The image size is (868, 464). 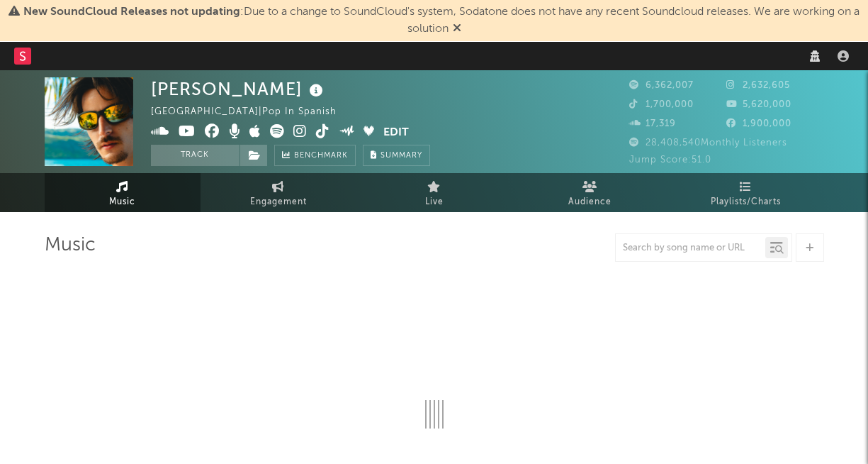 What do you see at coordinates (434, 202) in the screenshot?
I see `span: Live` at bounding box center [434, 202].